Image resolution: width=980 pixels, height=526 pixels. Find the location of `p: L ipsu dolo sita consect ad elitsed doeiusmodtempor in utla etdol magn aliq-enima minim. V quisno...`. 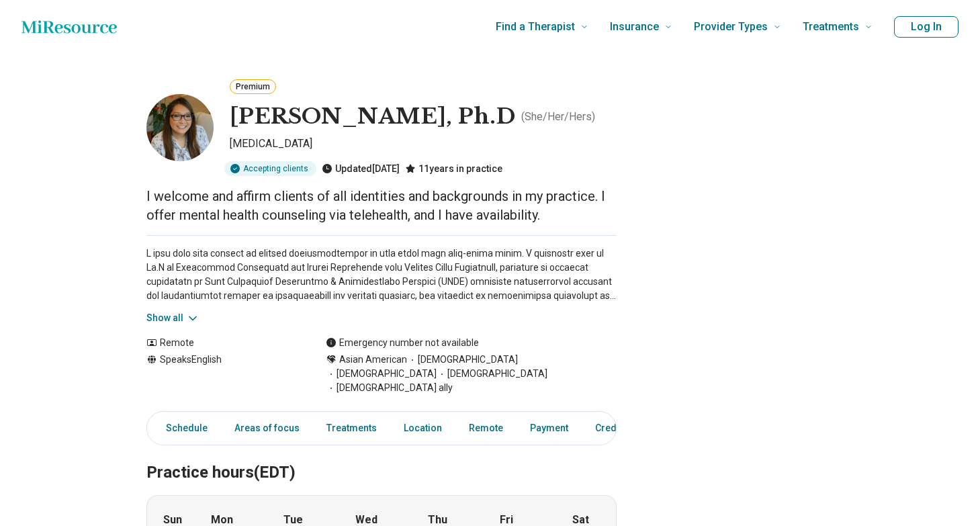

p: L ipsu dolo sita consect ad elitsed doeiusmodtempor in utla etdol magn aliq-enima minim. V quisno... is located at coordinates (381, 275).